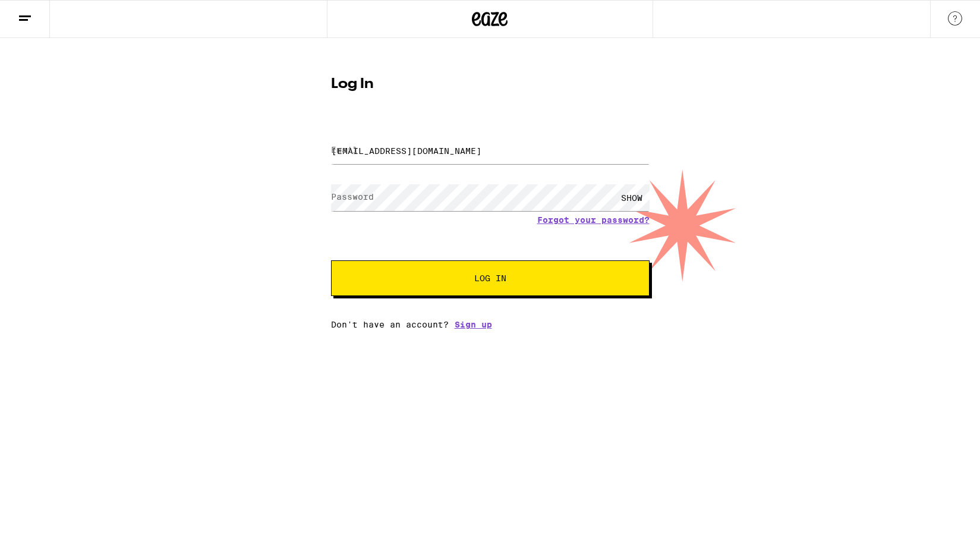 The image size is (980, 557). What do you see at coordinates (344, 150) in the screenshot?
I see `label: Email` at bounding box center [344, 150].